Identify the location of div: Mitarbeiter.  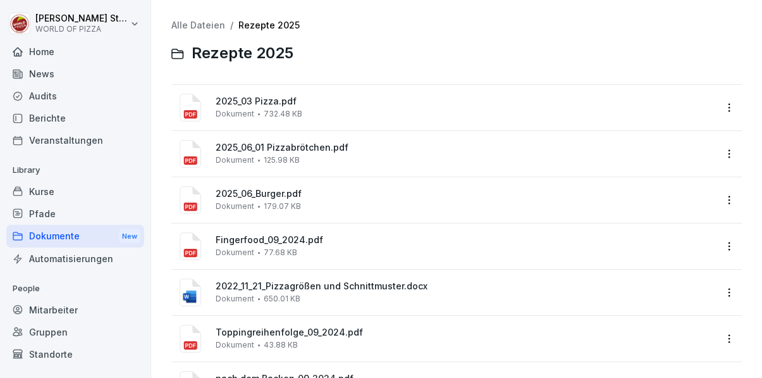
(75, 309).